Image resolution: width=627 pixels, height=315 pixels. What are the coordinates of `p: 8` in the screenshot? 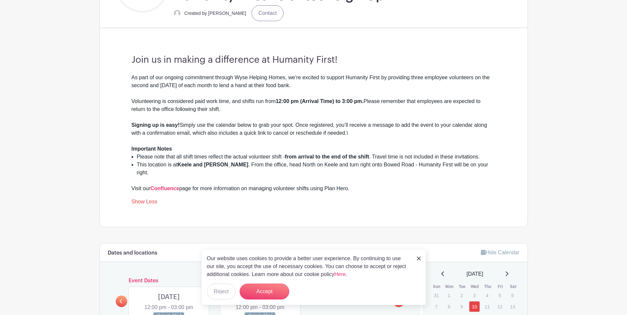 It's located at (449, 307).